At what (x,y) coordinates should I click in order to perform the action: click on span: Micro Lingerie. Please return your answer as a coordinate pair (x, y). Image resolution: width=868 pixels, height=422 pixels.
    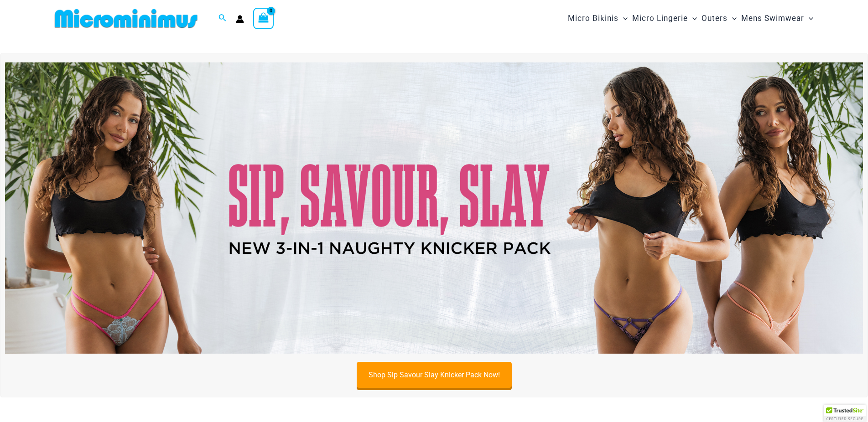
    Looking at the image, I should click on (660, 18).